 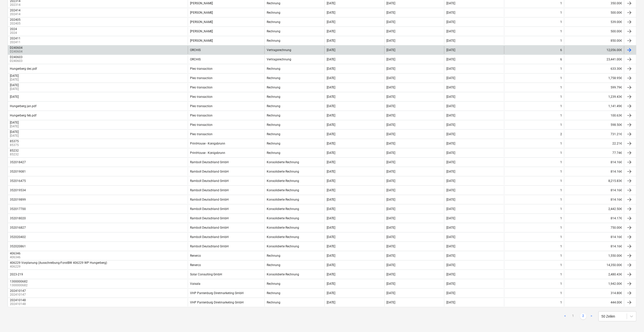 I want to click on a: Next page, so click(x=592, y=316).